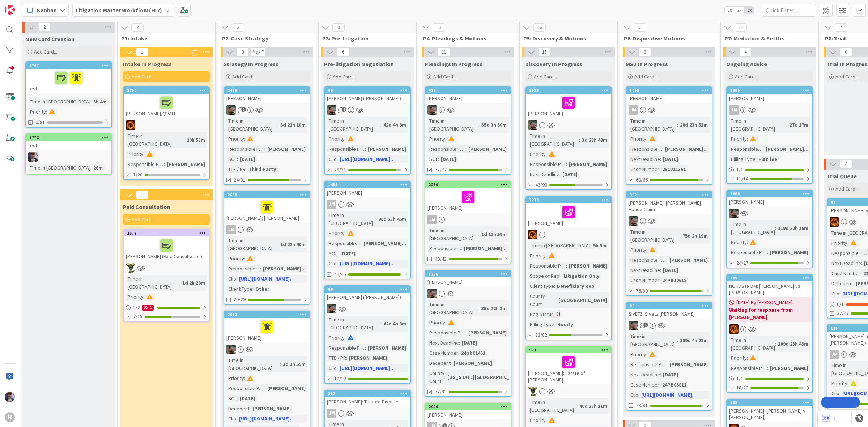 This screenshot has height=427, width=868. Describe the element at coordinates (669, 195) in the screenshot. I see `div: 362` at that location.